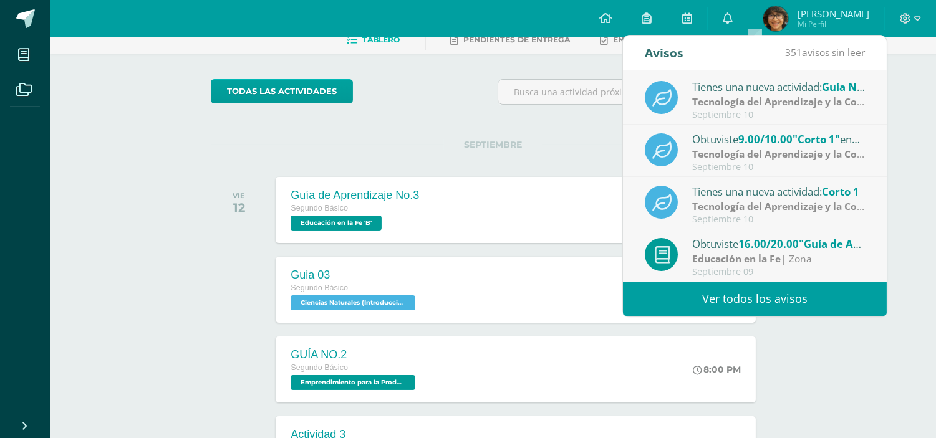 This screenshot has height=438, width=936. Describe the element at coordinates (239, 208) in the screenshot. I see `div: 12` at that location.